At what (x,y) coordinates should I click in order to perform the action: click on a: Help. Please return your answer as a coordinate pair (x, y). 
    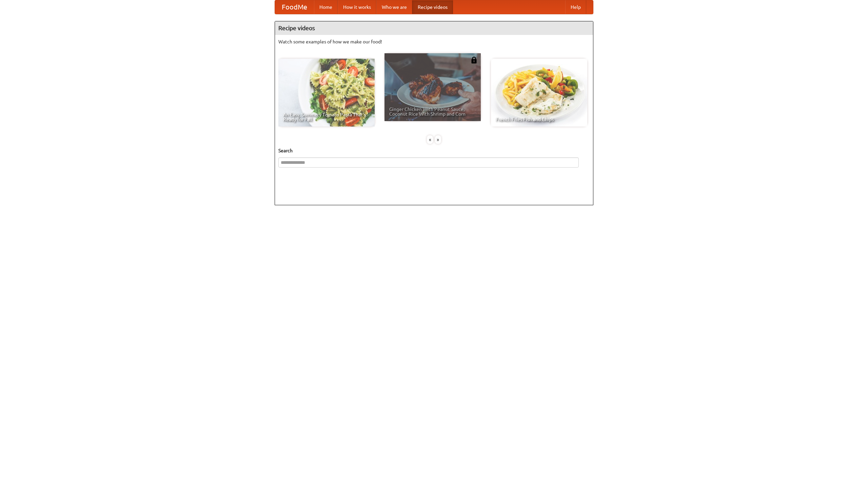
    Looking at the image, I should click on (576, 7).